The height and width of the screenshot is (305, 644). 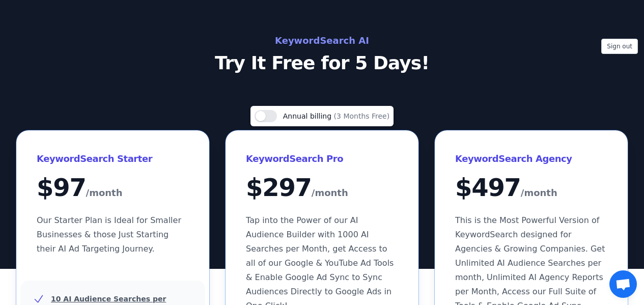 I want to click on span: Annual billing, so click(x=309, y=116).